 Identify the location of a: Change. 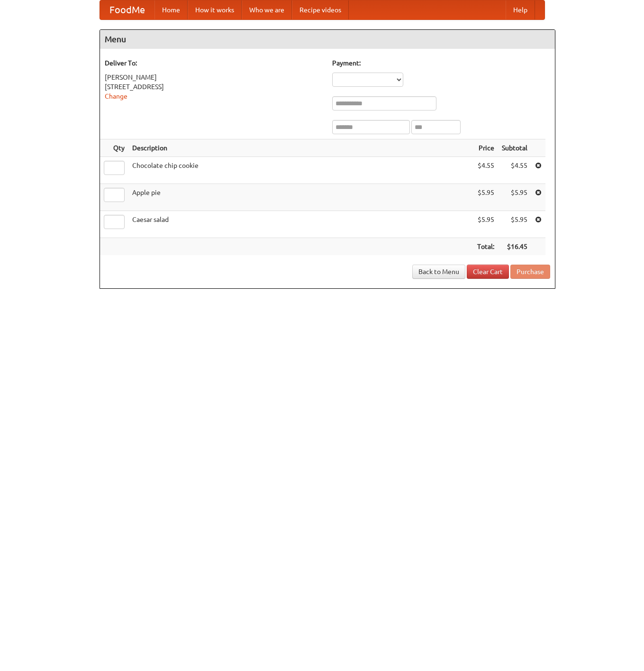
(116, 96).